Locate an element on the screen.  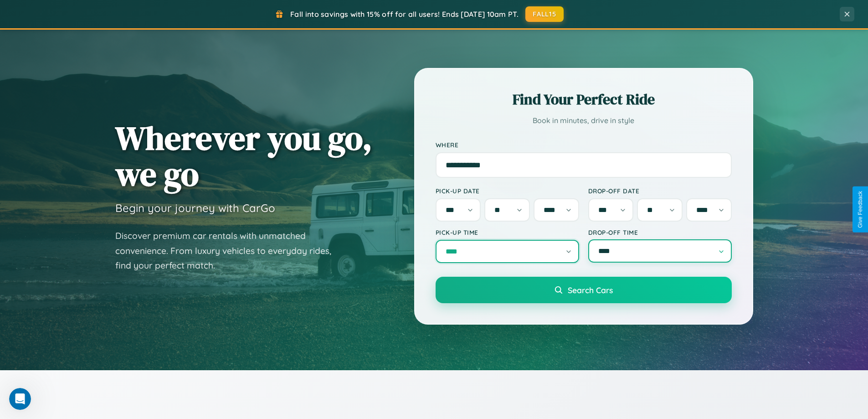
div: Give Feedback is located at coordinates (860, 210).